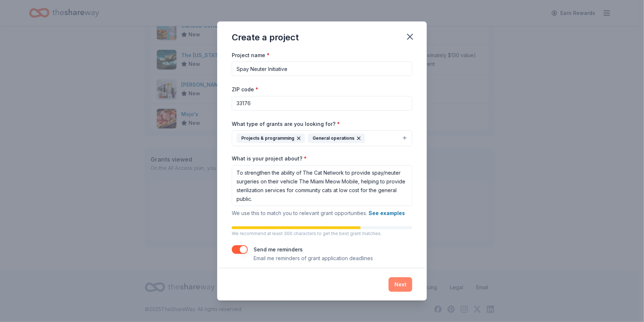 The image size is (644, 322). What do you see at coordinates (400, 284) in the screenshot?
I see `button: Next` at bounding box center [400, 284].